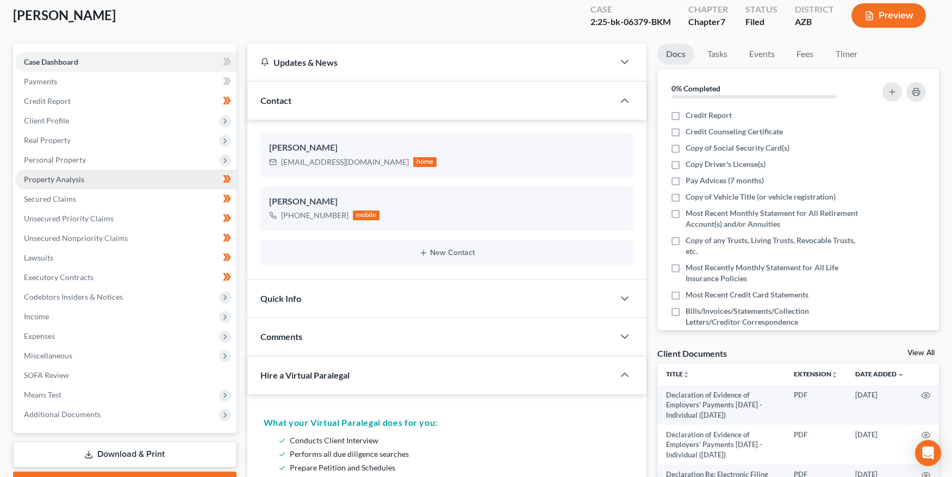 Image resolution: width=952 pixels, height=477 pixels. What do you see at coordinates (69, 218) in the screenshot?
I see `span: Unsecured Priority Claims` at bounding box center [69, 218].